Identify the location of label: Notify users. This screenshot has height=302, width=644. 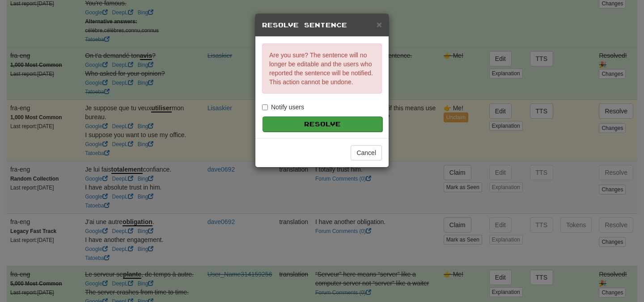
(283, 107).